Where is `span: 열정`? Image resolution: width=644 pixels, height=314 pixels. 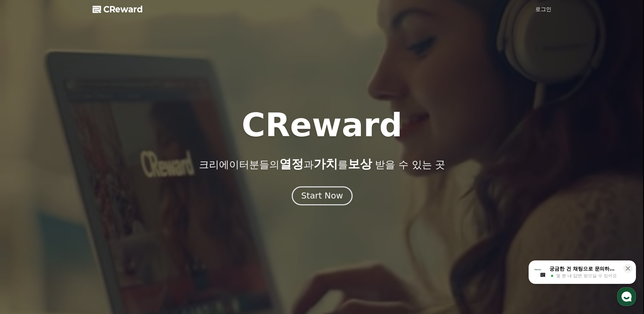
span: 열정 is located at coordinates (292, 164).